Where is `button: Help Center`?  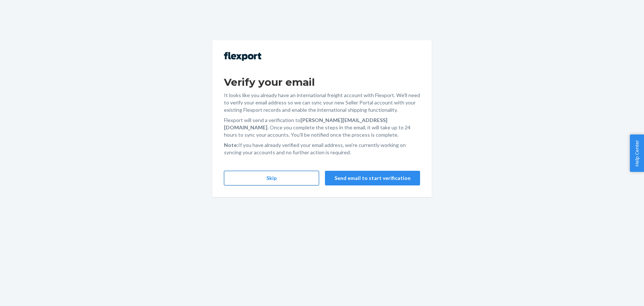
button: Help Center is located at coordinates (637, 153).